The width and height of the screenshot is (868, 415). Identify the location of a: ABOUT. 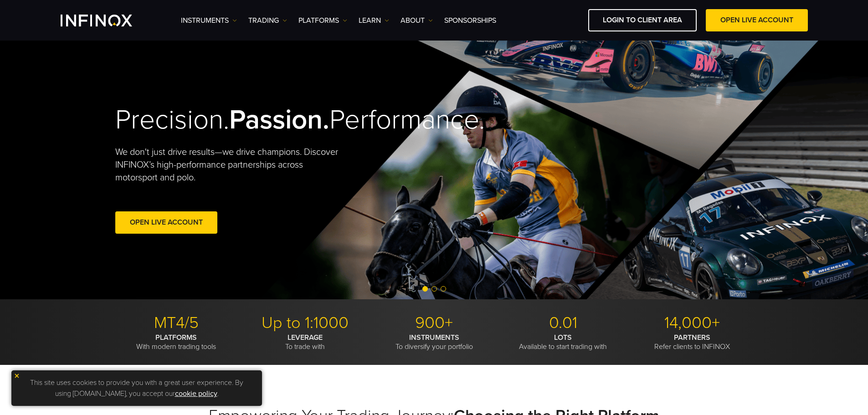
(416, 21).